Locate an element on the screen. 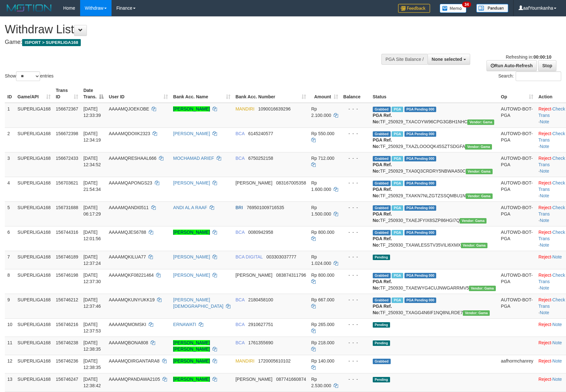 This screenshot has height=392, width=566. td: 3 is located at coordinates (10, 164).